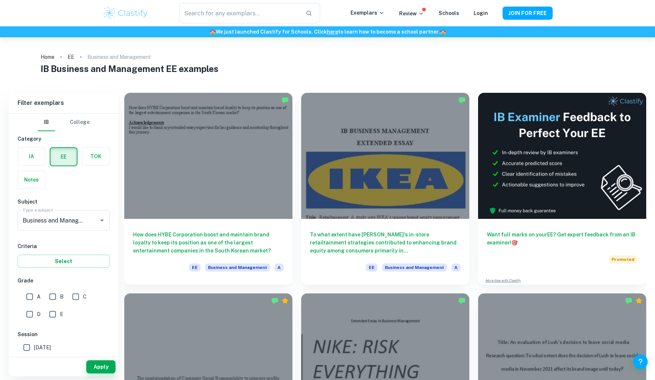 This screenshot has height=380, width=655. Describe the element at coordinates (64, 139) in the screenshot. I see `h6: Category` at that location.